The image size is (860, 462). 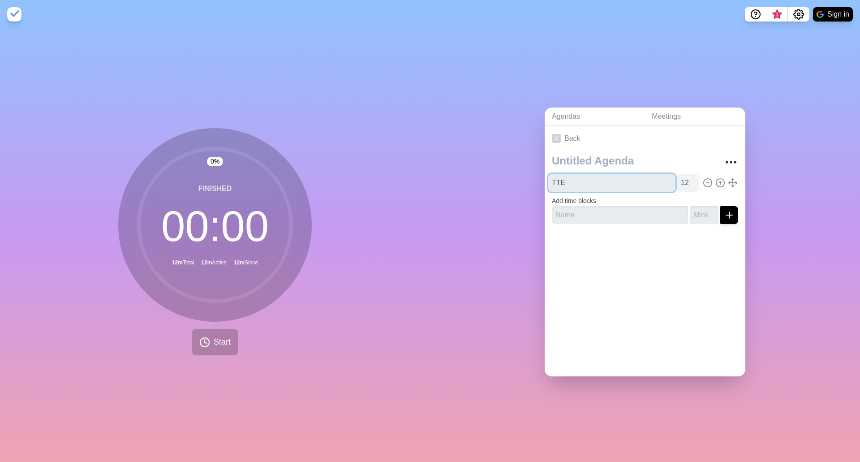 I want to click on button: What’s new, so click(x=777, y=14).